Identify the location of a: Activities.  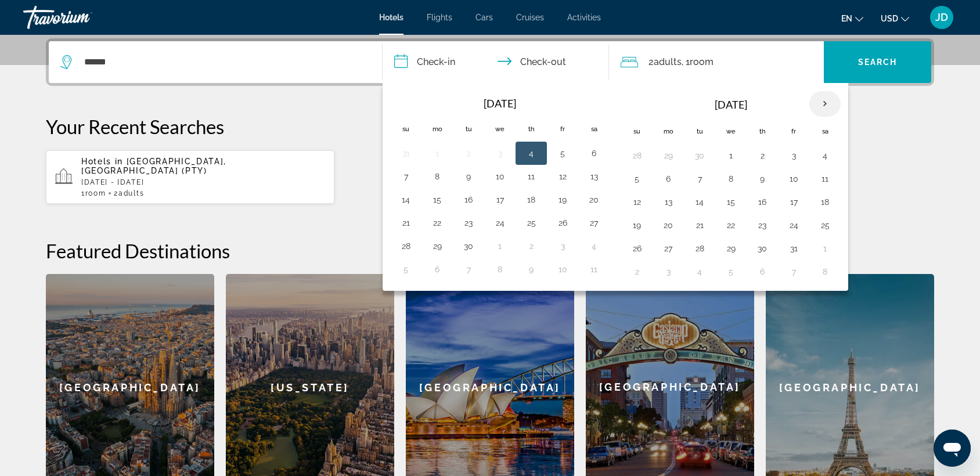
(584, 17).